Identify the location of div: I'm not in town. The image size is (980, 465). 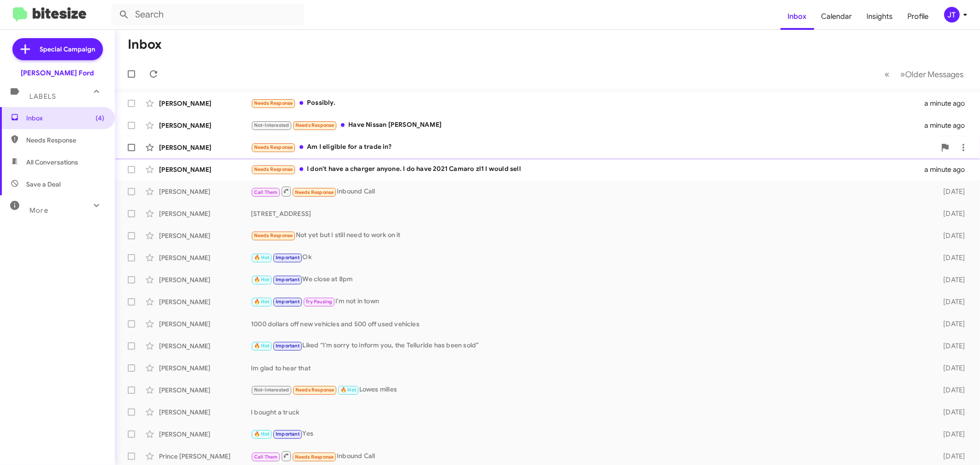
(589, 301).